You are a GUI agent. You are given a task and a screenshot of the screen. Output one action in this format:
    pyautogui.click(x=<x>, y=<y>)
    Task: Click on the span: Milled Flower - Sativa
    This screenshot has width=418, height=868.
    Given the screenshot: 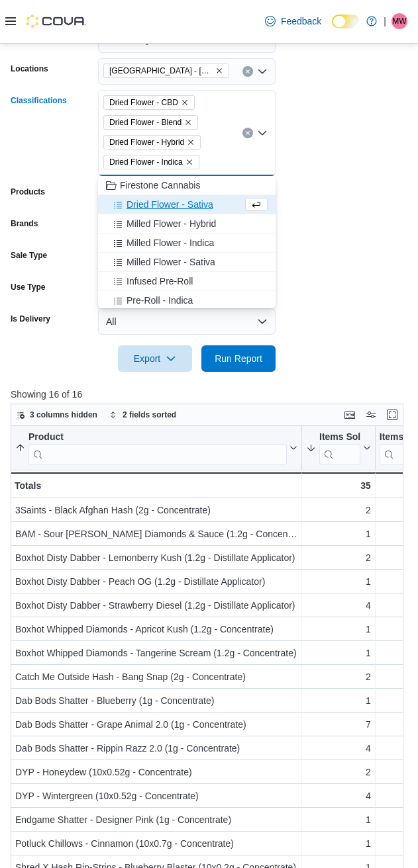 What is the action you would take?
    pyautogui.click(x=171, y=262)
    